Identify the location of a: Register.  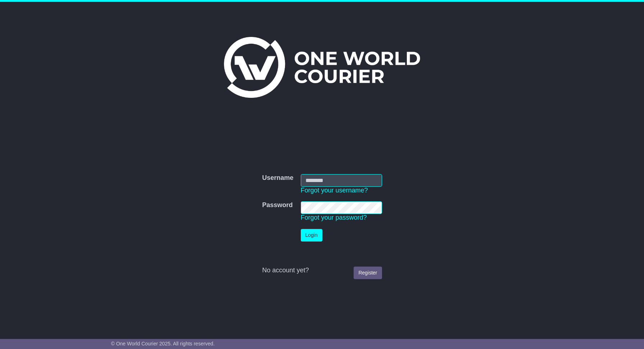
(367, 273).